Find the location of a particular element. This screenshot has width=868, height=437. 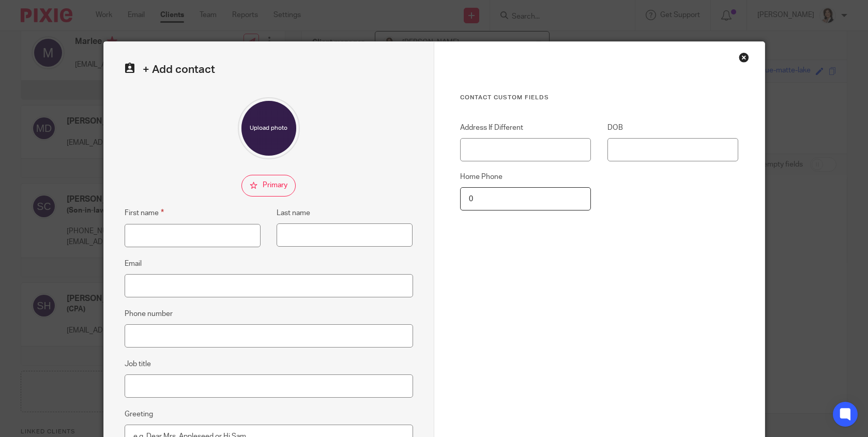

div: Close this dialog window is located at coordinates (744, 58).